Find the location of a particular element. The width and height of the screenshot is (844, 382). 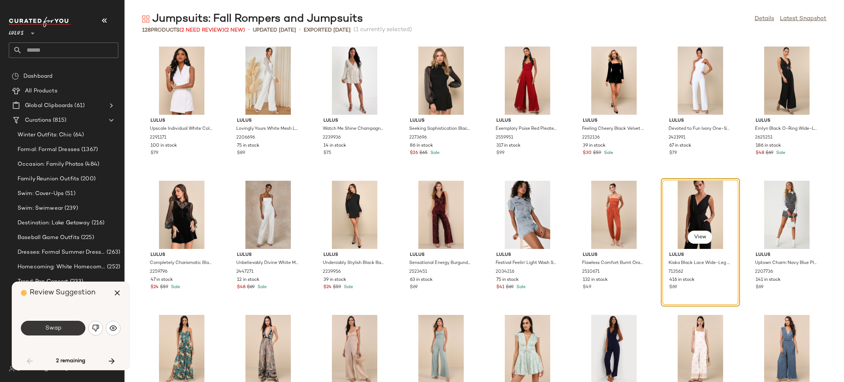

img: 11018381_2239956.jpg is located at coordinates (355, 215).